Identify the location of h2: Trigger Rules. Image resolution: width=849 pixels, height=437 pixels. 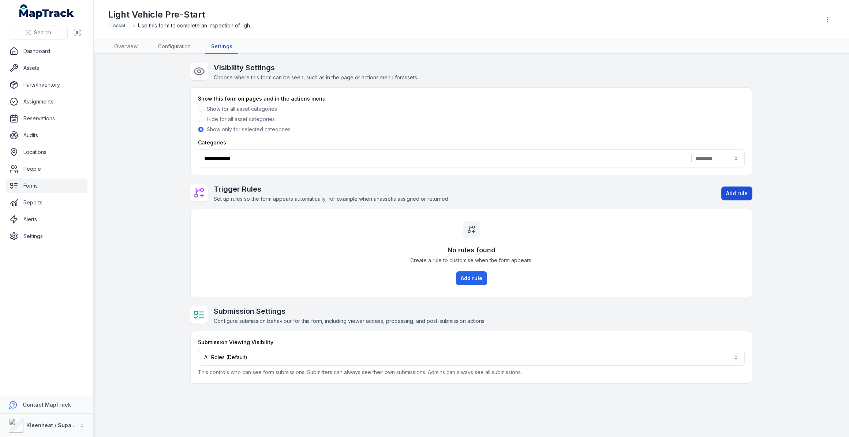
(331, 189).